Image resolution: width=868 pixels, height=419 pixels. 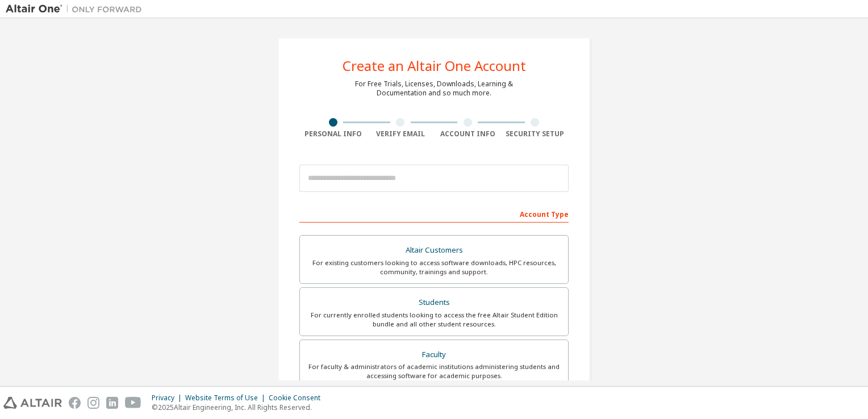 What do you see at coordinates (434, 267) in the screenshot?
I see `div: For existing customers looking to access software downloads, HPC resources, community, trainings ...` at bounding box center [434, 267].